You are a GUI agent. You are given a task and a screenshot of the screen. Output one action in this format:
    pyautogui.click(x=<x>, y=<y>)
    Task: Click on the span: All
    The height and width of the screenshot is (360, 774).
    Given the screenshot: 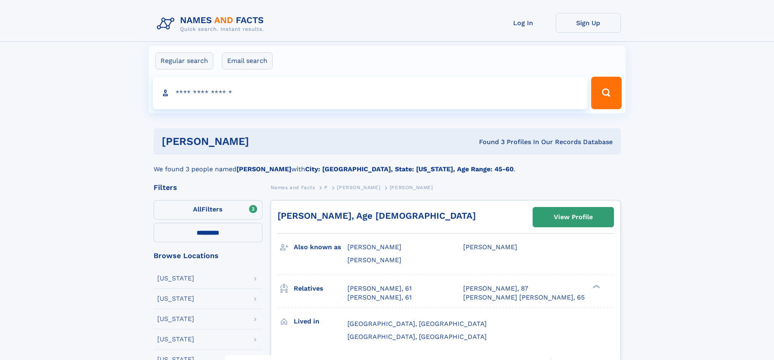 What is the action you would take?
    pyautogui.click(x=197, y=209)
    